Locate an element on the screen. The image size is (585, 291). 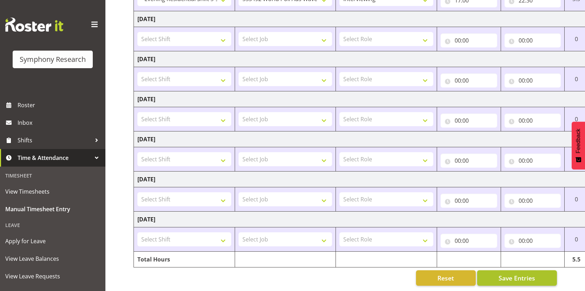
button: Feedback - Show survey is located at coordinates (579, 146).